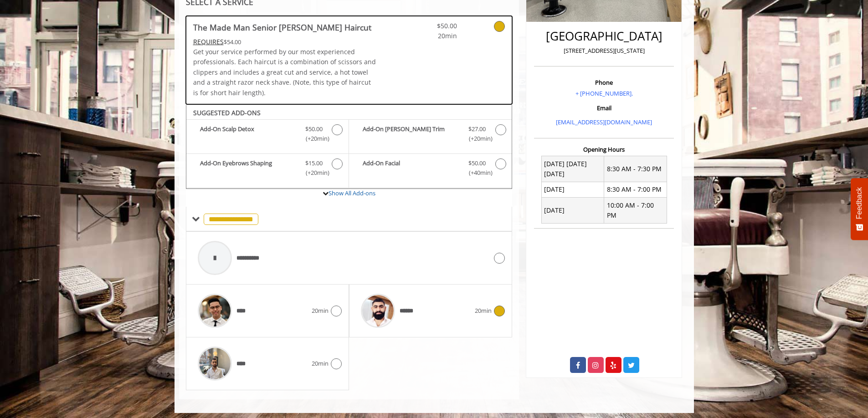 The image size is (868, 418). Describe the element at coordinates (635, 169) in the screenshot. I see `td: 8:30 AM - 7:30 PM` at that location.